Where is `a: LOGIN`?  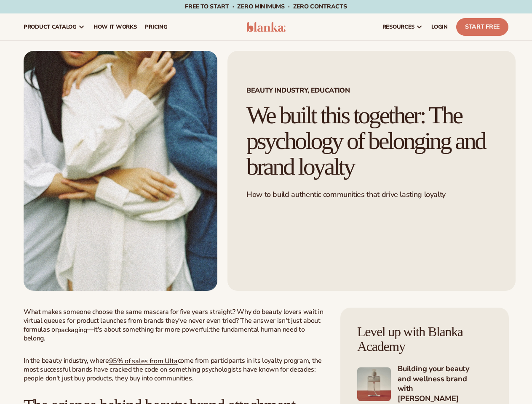
a: LOGIN is located at coordinates (439, 27).